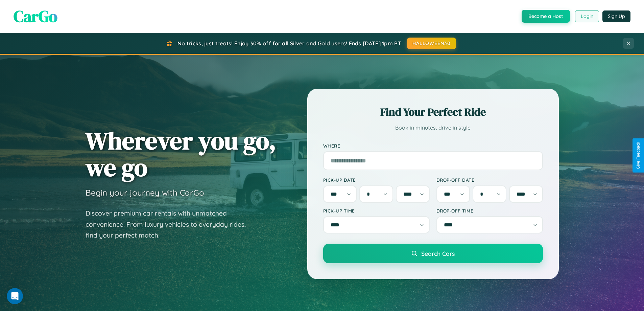 This screenshot has width=644, height=311. I want to click on label: Where, so click(433, 146).